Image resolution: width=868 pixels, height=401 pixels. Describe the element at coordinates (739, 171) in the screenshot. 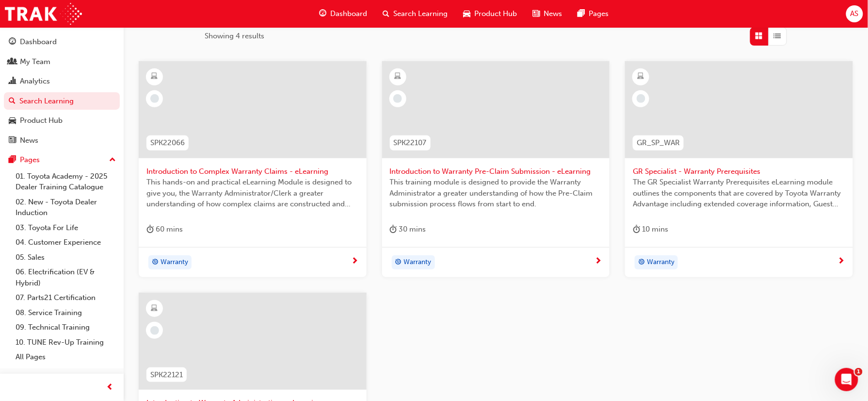

I see `span: GR Specialist - Warranty Prerequisites` at that location.